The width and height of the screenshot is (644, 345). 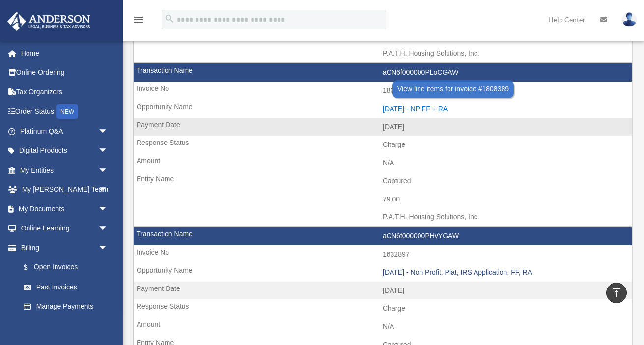 What do you see at coordinates (139, 20) in the screenshot?
I see `i: menu` at bounding box center [139, 20].